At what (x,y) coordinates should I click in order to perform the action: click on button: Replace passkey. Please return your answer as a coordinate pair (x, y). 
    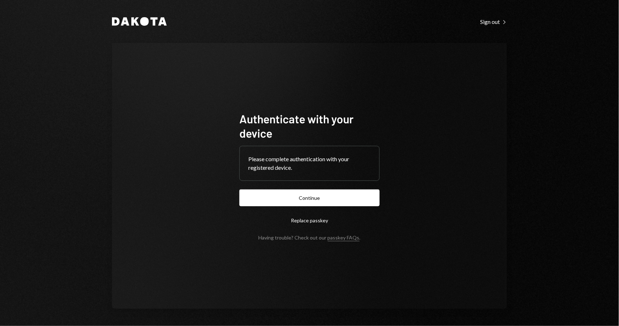
    Looking at the image, I should click on (309, 220).